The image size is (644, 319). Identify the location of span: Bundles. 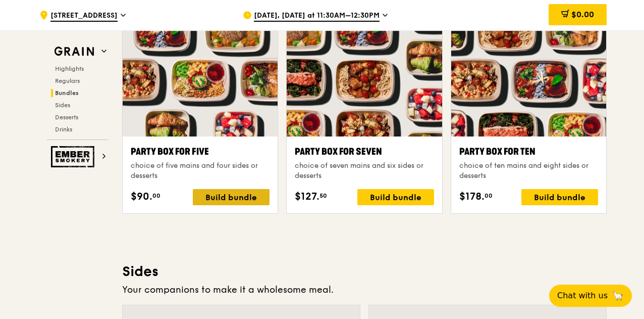
(67, 93).